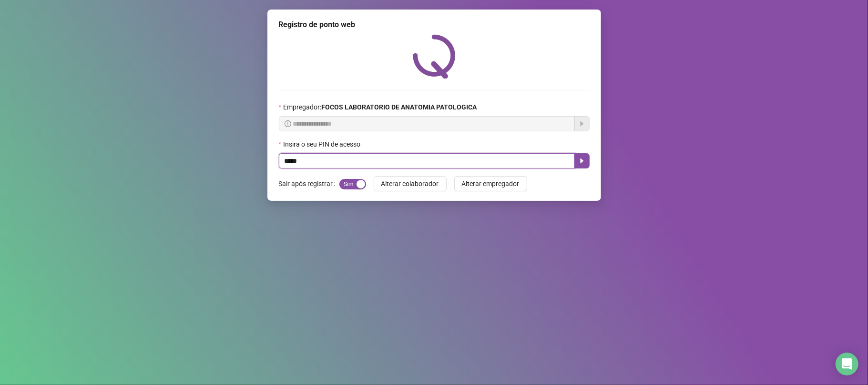 The width and height of the screenshot is (868, 385). What do you see at coordinates (288, 124) in the screenshot?
I see `span: info-circle` at bounding box center [288, 124].